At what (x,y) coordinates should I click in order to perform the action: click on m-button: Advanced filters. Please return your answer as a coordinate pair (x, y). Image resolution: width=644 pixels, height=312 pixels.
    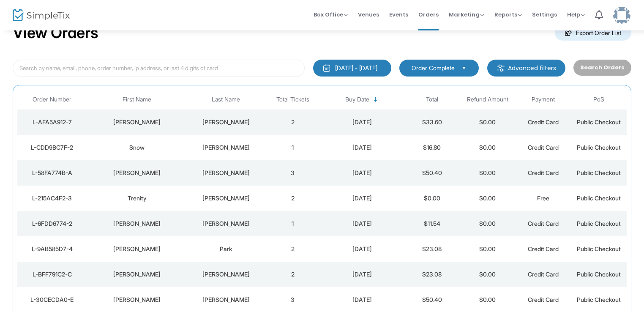
    Looking at the image, I should click on (526, 68).